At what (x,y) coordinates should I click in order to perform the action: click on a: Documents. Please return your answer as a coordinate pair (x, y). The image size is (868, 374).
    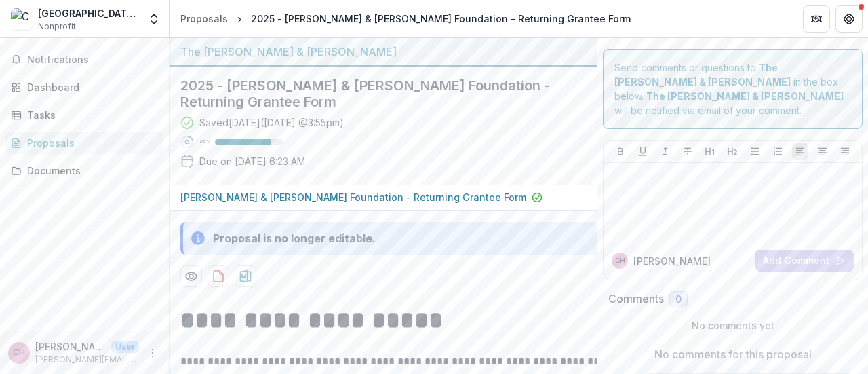
    Looking at the image, I should click on (84, 170).